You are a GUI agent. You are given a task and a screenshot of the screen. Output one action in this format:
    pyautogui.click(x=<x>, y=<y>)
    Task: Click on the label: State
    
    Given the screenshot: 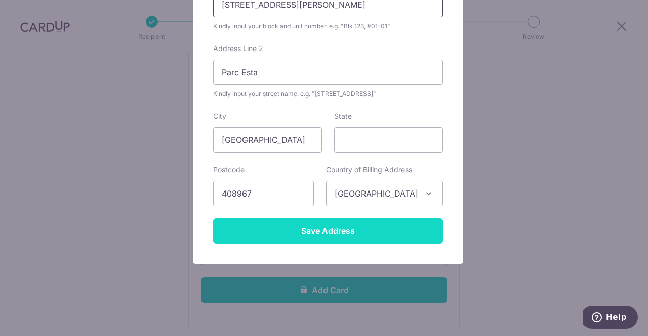 What is the action you would take?
    pyautogui.click(x=343, y=116)
    